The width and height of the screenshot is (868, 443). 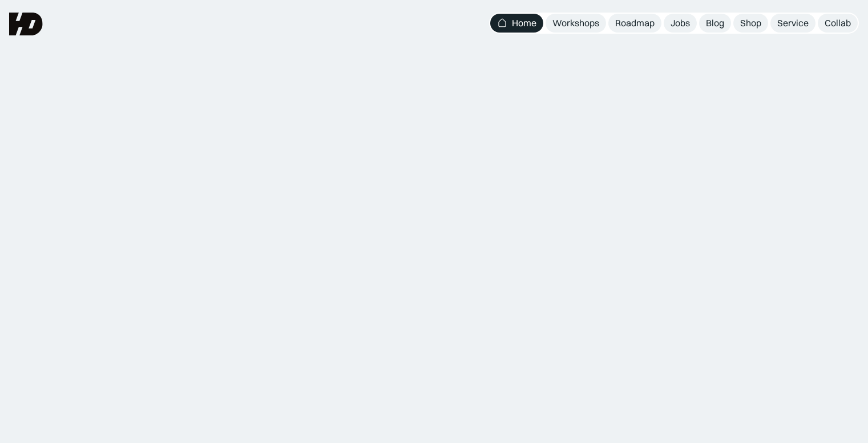 I want to click on a: Home, so click(x=517, y=22).